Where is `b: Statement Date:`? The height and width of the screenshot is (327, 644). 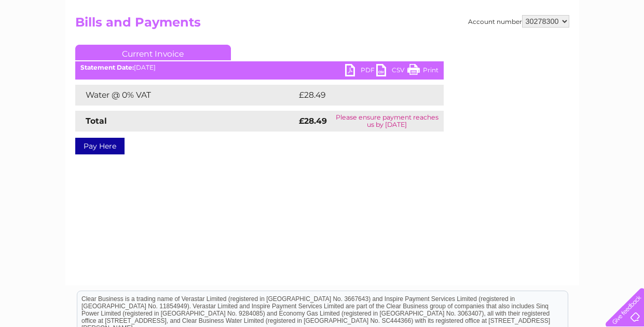 b: Statement Date: is located at coordinates (107, 67).